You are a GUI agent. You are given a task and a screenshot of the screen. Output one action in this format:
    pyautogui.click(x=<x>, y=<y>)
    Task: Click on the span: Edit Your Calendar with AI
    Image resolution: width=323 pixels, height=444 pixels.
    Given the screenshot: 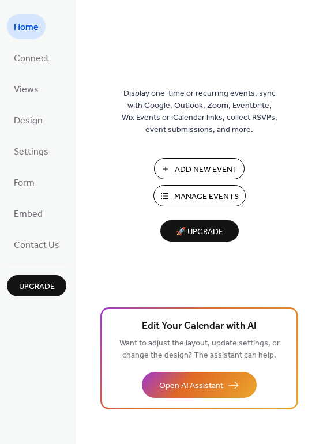 What is the action you would take?
    pyautogui.click(x=199, y=326)
    